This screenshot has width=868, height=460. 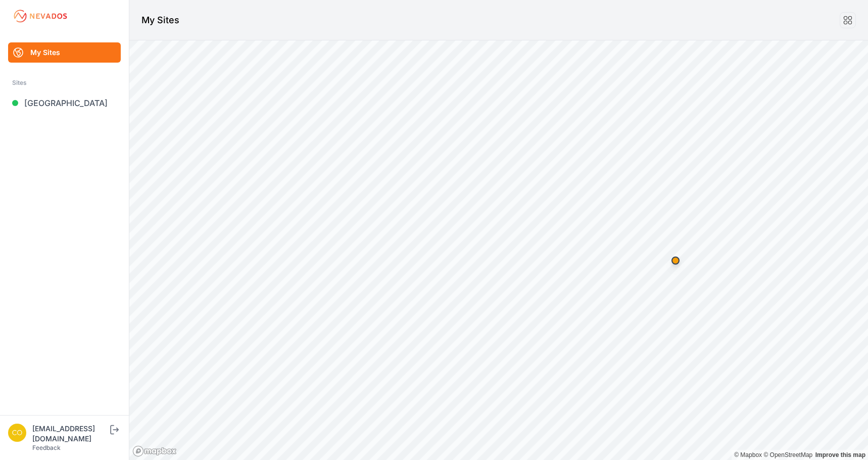 I want to click on a: Mapbox, so click(x=747, y=455).